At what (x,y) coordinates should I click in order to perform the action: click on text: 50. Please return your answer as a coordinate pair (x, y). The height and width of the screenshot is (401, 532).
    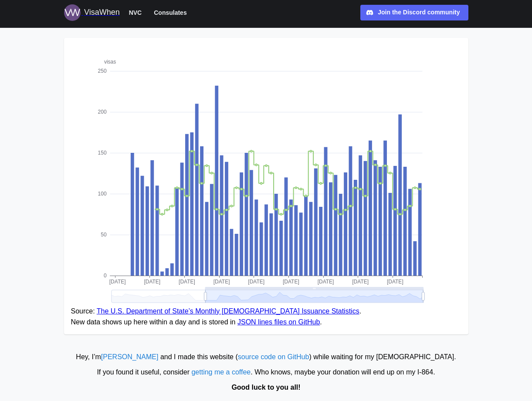
    Looking at the image, I should click on (104, 235).